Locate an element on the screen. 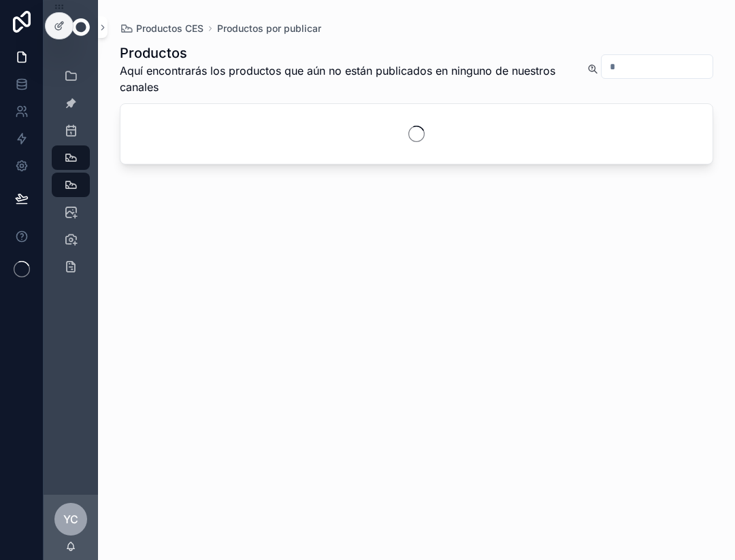 This screenshot has height=560, width=735. span: Aquí encontrarás los productos que aún no están publicados en ninguno de nuestros canales is located at coordinates (348, 79).